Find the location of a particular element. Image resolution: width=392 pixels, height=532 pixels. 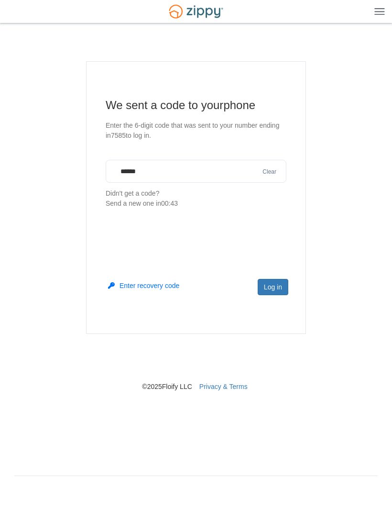

img: Mobile Dropdown Menu is located at coordinates (380, 11).